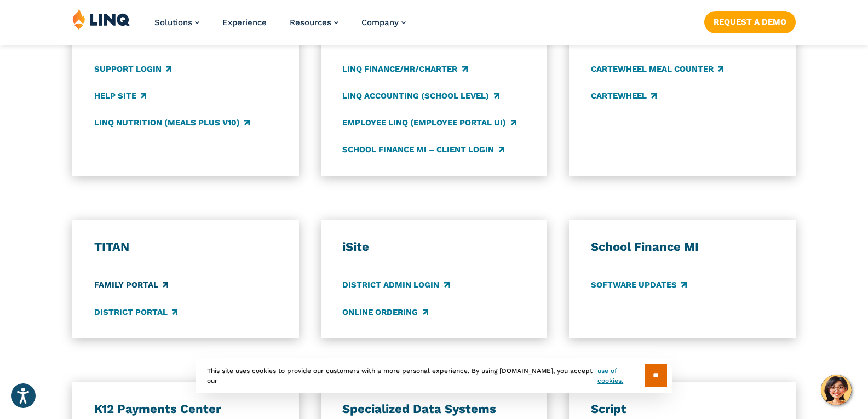 The image size is (868, 419). I want to click on a: Online Ordering, so click(385, 313).